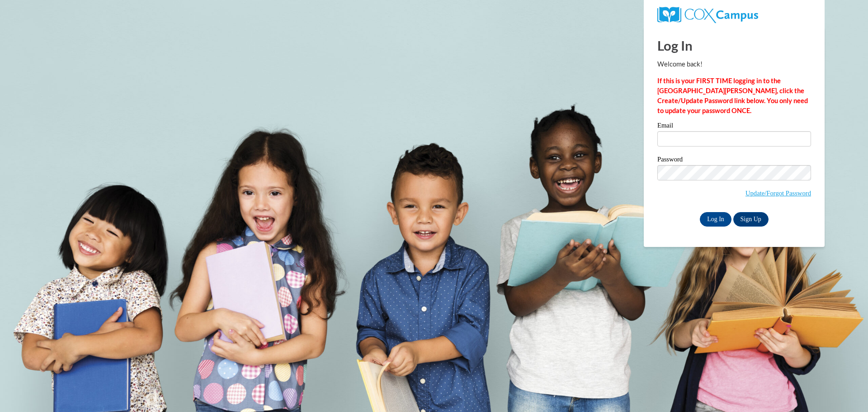  I want to click on label: Email, so click(734, 126).